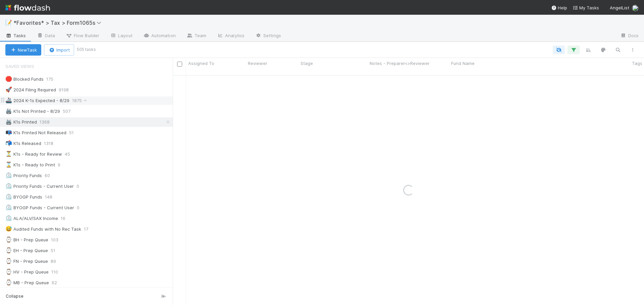 Image resolution: width=644 pixels, height=305 pixels. I want to click on a: Docs, so click(630, 36).